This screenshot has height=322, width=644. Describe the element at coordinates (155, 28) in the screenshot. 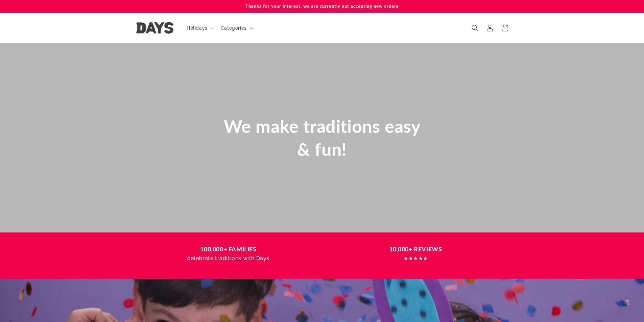

I see `img: Days United` at that location.